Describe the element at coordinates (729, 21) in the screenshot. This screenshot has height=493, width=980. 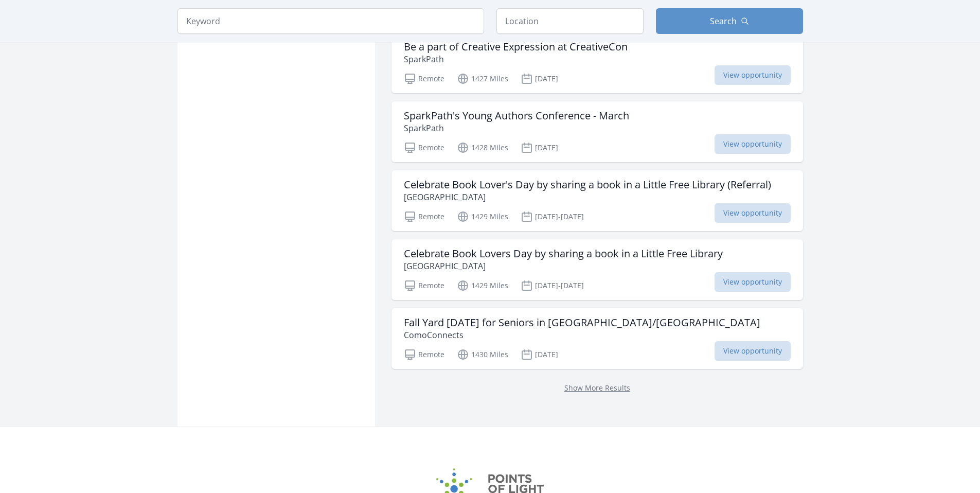
I see `button: Search` at that location.